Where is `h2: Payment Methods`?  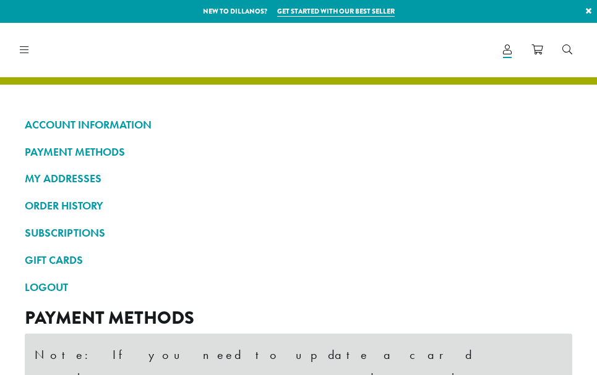 h2: Payment Methods is located at coordinates (298, 318).